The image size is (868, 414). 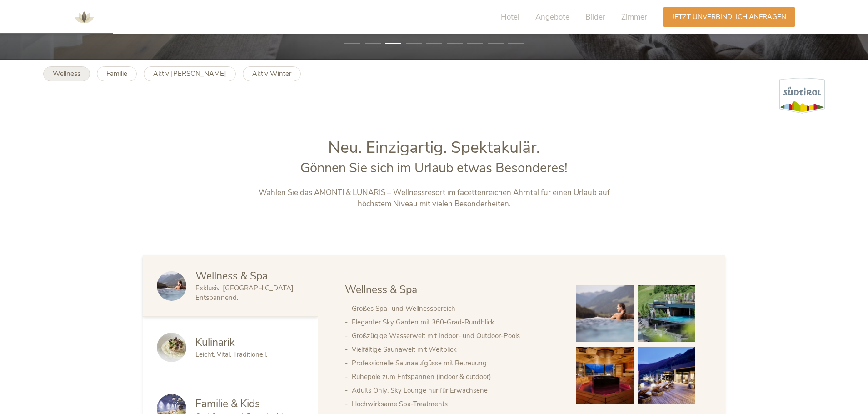 What do you see at coordinates (455, 309) in the screenshot?
I see `li: Großes Spa- und Wellnessbereich` at bounding box center [455, 309].